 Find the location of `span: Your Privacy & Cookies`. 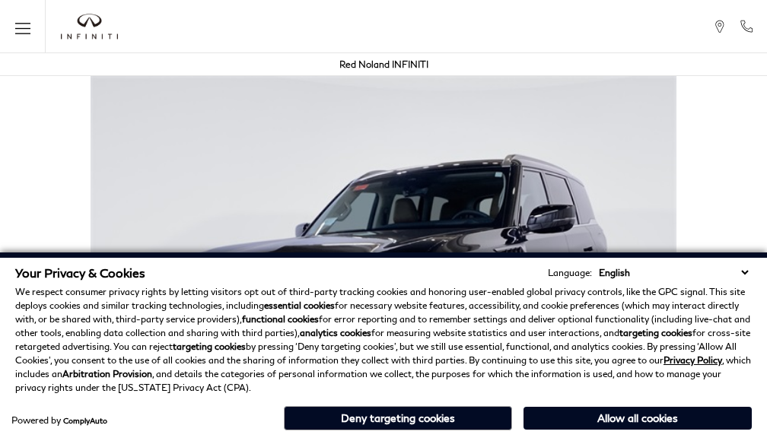

span: Your Privacy & Cookies is located at coordinates (80, 272).